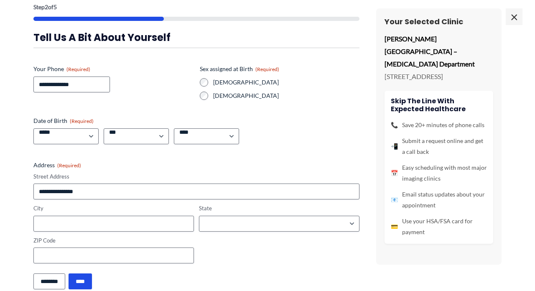 Image resolution: width=535 pixels, height=291 pixels. I want to click on li: Email status updates about your appointment, so click(438, 200).